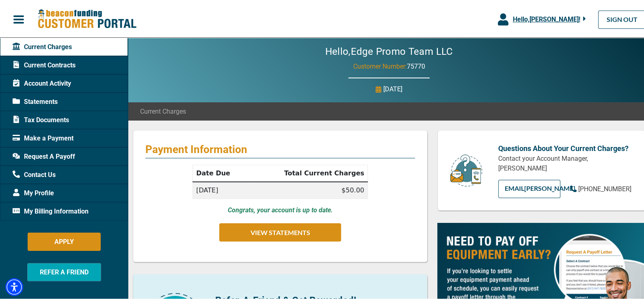 This screenshot has height=300, width=644. What do you see at coordinates (34, 174) in the screenshot?
I see `span: Contact Us` at bounding box center [34, 174].